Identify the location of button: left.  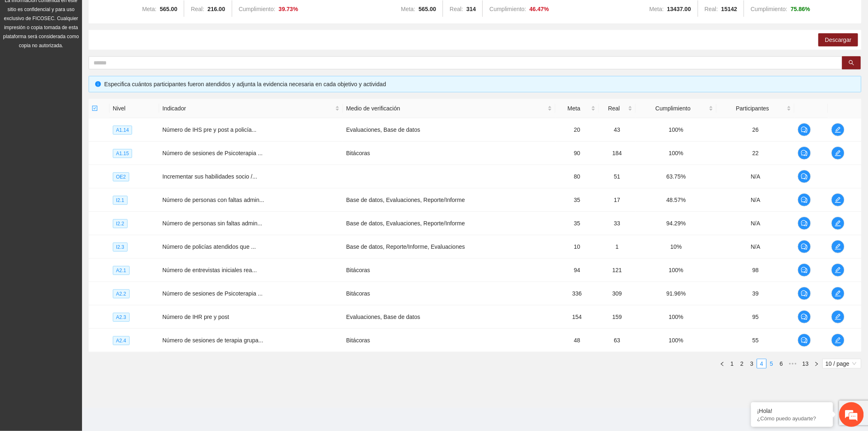
(723, 363).